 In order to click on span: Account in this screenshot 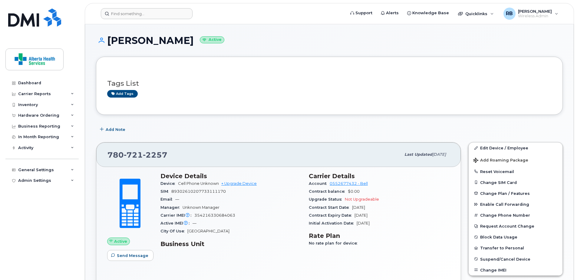, I will do `click(319, 183)`.